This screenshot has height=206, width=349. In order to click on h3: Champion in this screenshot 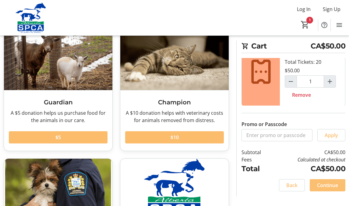, I will do `click(175, 102)`.